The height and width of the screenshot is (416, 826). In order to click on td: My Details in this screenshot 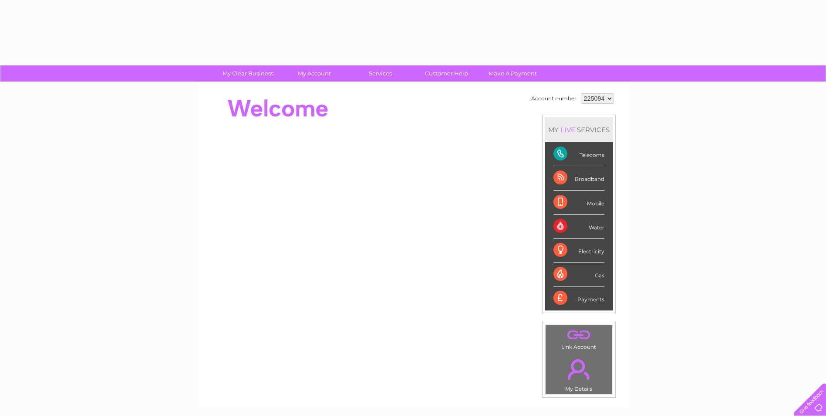, I will do `click(579, 373)`.